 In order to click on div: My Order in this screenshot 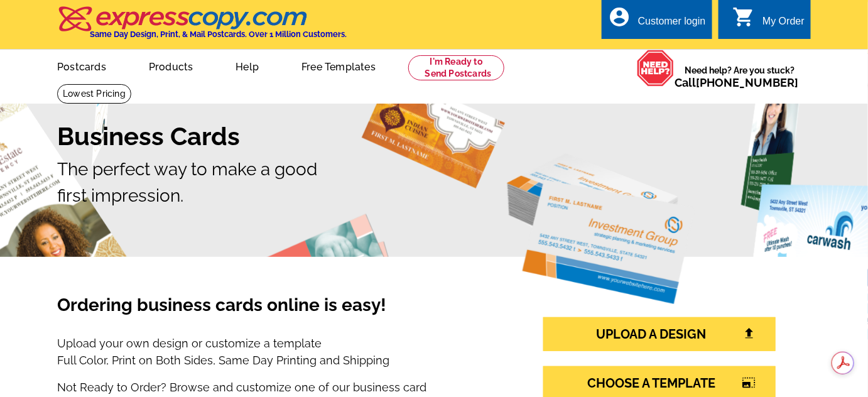, I will do `click(783, 25)`.